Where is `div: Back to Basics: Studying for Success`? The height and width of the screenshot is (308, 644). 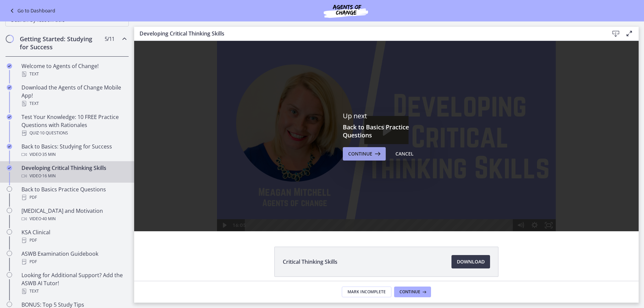 div: Back to Basics: Studying for Success is located at coordinates (74, 151).